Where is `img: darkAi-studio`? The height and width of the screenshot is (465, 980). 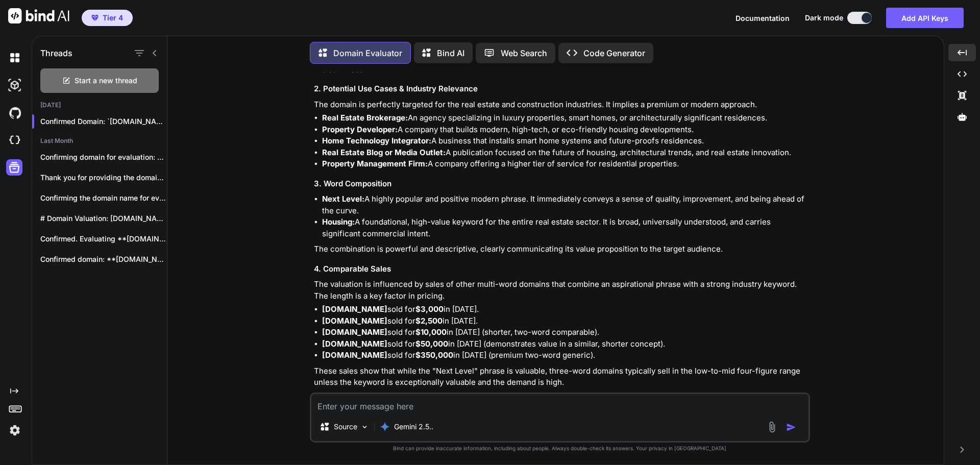 img: darkAi-studio is located at coordinates (15, 85).